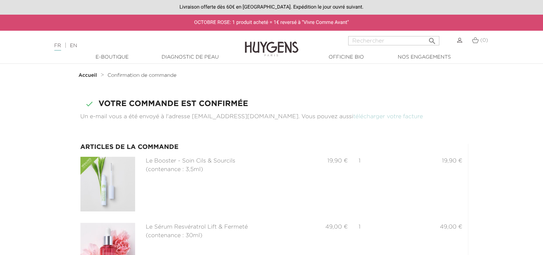 The width and height of the screenshot is (543, 255). I want to click on a: télécharger votre facture, so click(388, 117).